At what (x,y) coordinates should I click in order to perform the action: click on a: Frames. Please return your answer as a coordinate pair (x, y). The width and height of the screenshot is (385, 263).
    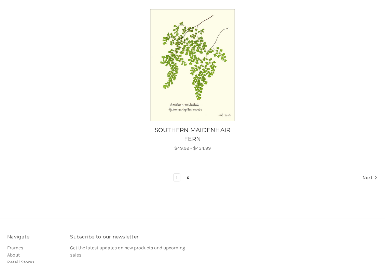
    Looking at the image, I should click on (15, 248).